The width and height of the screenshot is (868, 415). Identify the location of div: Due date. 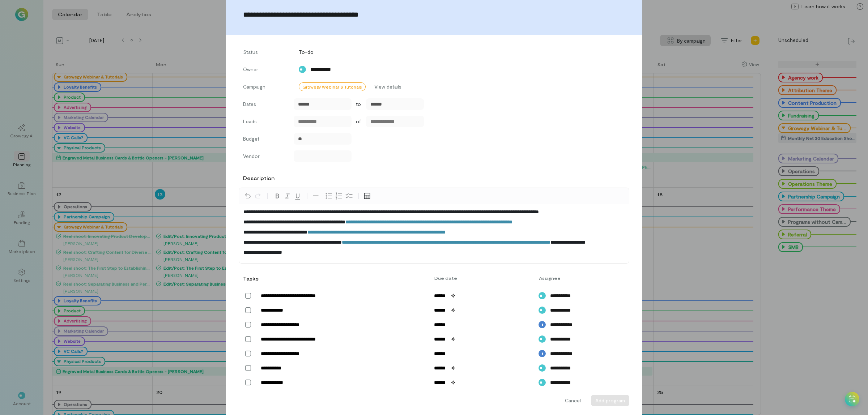
(482, 278).